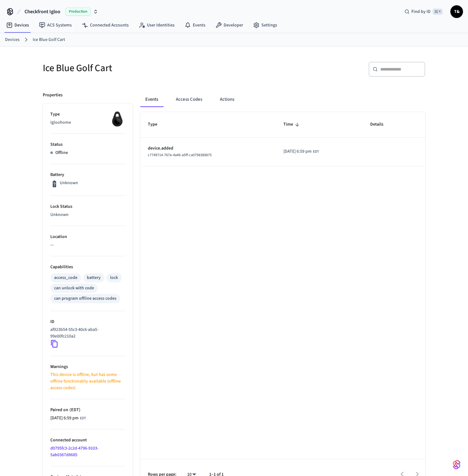 The height and width of the screenshot is (476, 468). I want to click on div: can unlock with code, so click(74, 288).